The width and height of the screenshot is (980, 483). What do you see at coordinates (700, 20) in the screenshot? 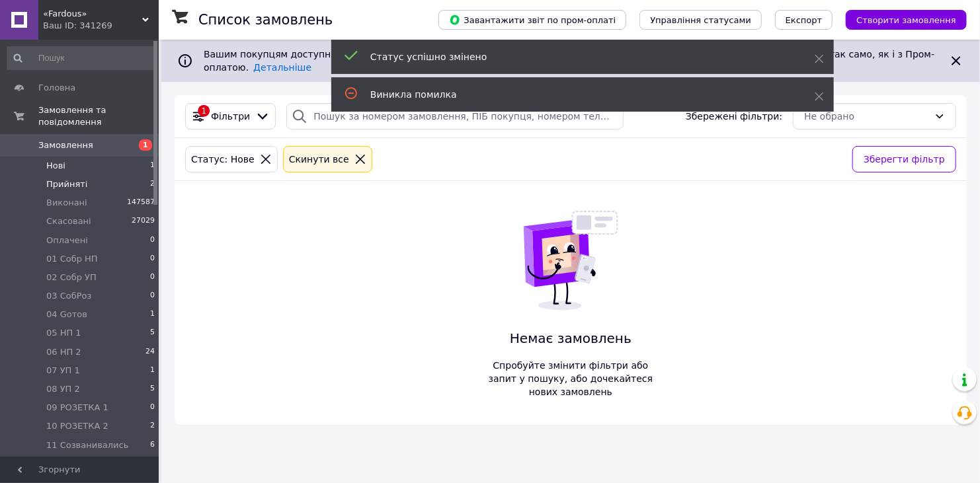
I see `button: Управління статусами` at bounding box center [700, 20].